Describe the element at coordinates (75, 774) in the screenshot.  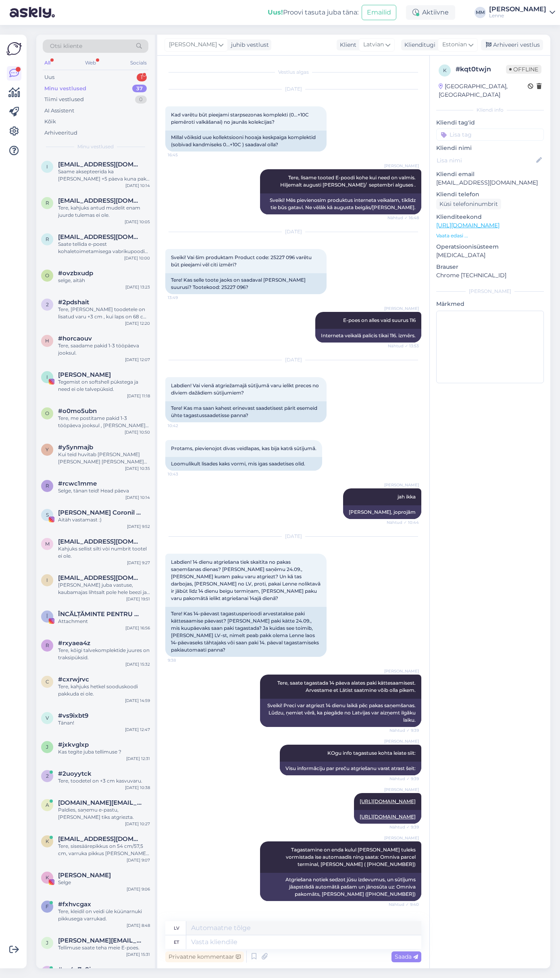
I see `span: #2uoyytck` at that location.